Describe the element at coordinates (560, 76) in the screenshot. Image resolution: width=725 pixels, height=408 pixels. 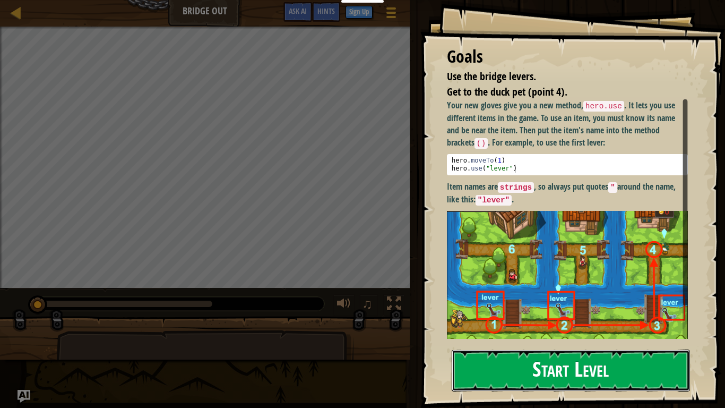
I see `li: Use the bridge levers.` at that location.